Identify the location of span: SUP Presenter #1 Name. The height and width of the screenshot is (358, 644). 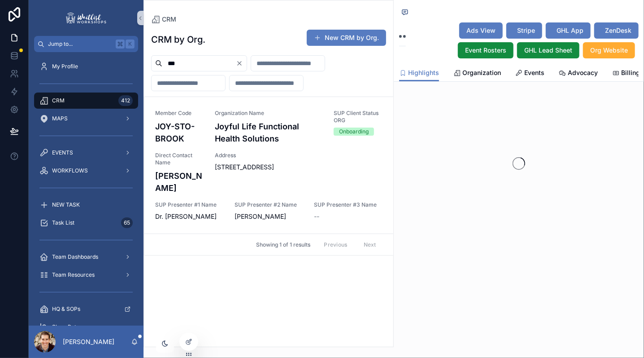
(189, 205).